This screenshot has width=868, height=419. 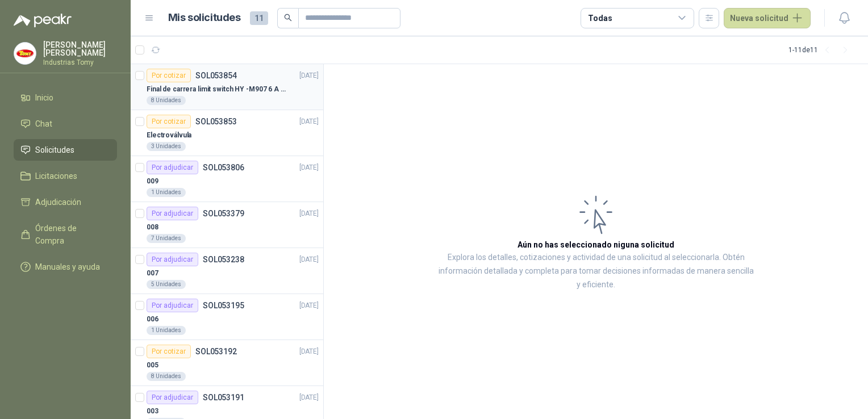 I want to click on img: Logo peakr, so click(x=43, y=21).